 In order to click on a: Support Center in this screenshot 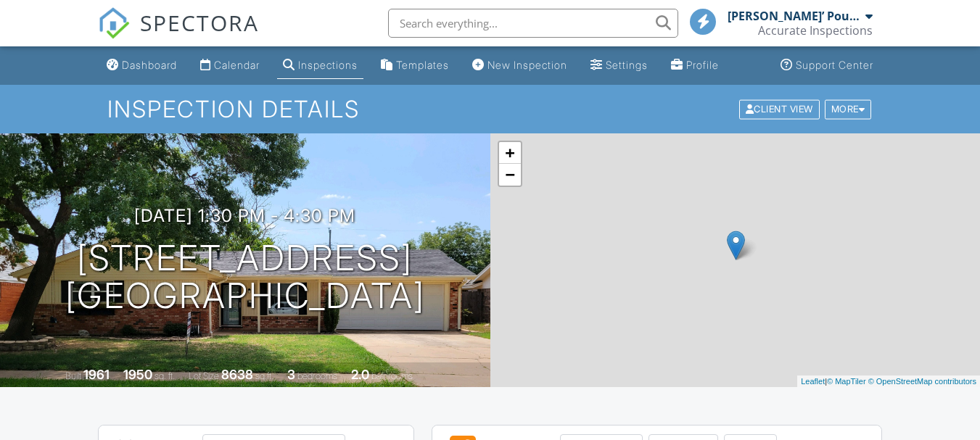, I will do `click(827, 65)`.